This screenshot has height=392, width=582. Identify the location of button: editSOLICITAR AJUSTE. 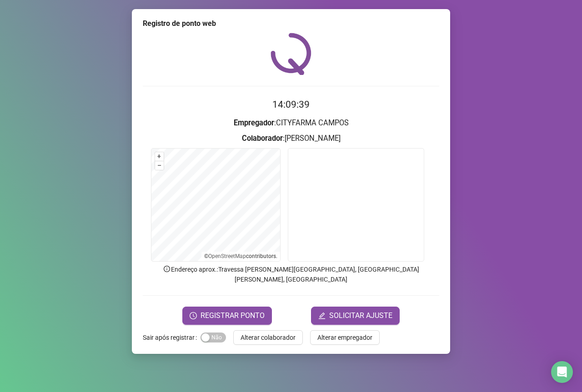
(355, 316).